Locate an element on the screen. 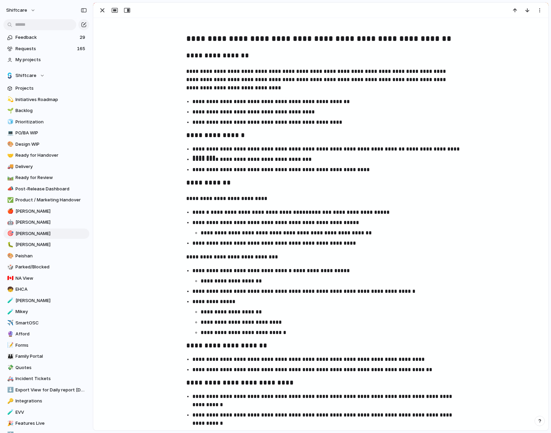 The image size is (551, 433). div: 📣Post-Release Dashboard is located at coordinates (46, 189).